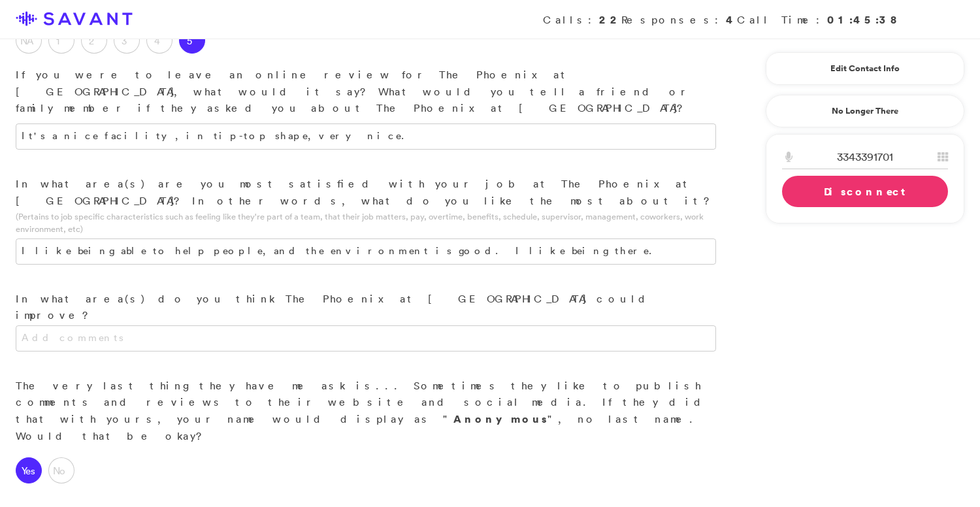 This screenshot has width=980, height=507. I want to click on label: NA, so click(29, 40).